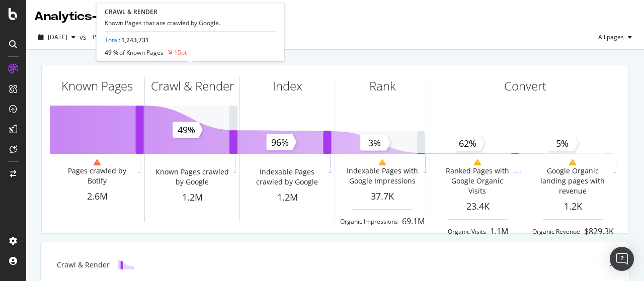 The image size is (644, 281). Describe the element at coordinates (382, 176) in the screenshot. I see `div: Indexable Pages with Google Impressions` at that location.